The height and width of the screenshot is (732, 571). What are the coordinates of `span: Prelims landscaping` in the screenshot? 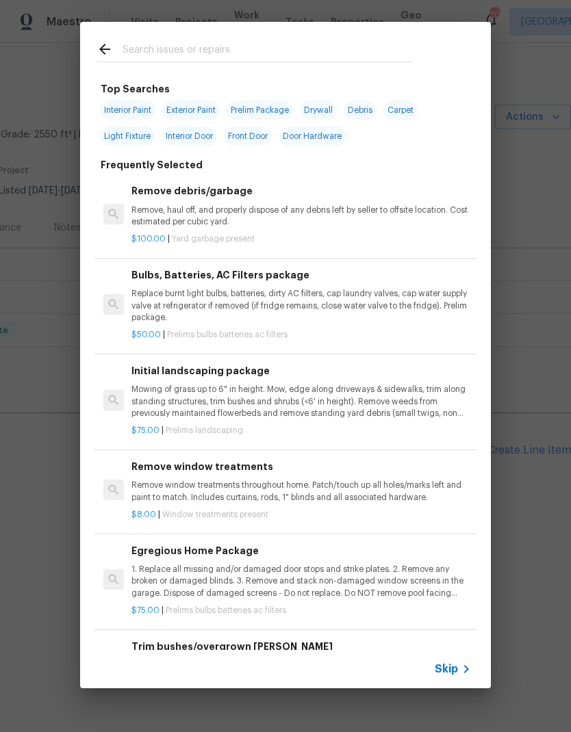 It's located at (204, 430).